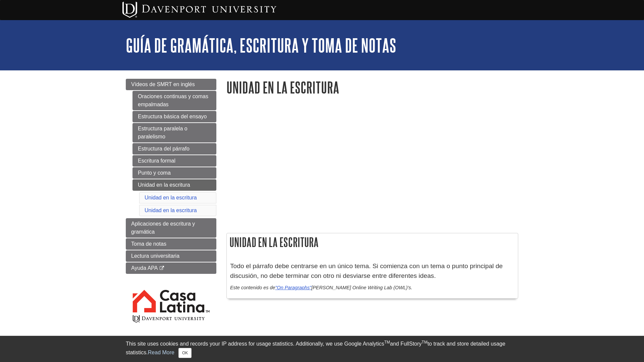  I want to click on img: Davenport University, so click(199, 10).